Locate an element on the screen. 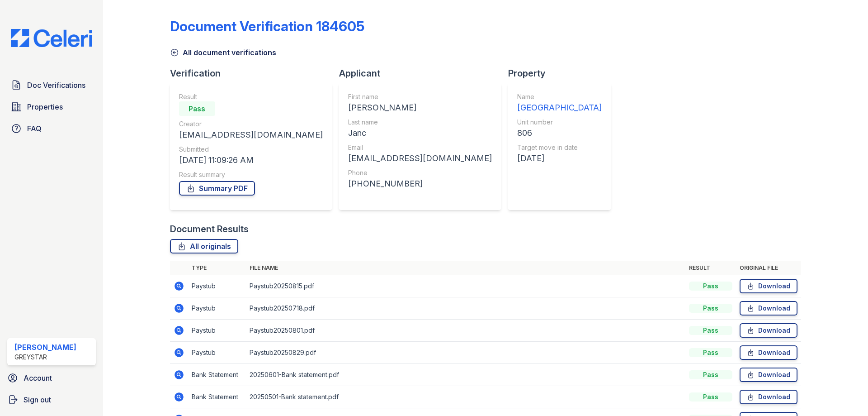 Image resolution: width=868 pixels, height=416 pixels. th: File name is located at coordinates (466, 268).